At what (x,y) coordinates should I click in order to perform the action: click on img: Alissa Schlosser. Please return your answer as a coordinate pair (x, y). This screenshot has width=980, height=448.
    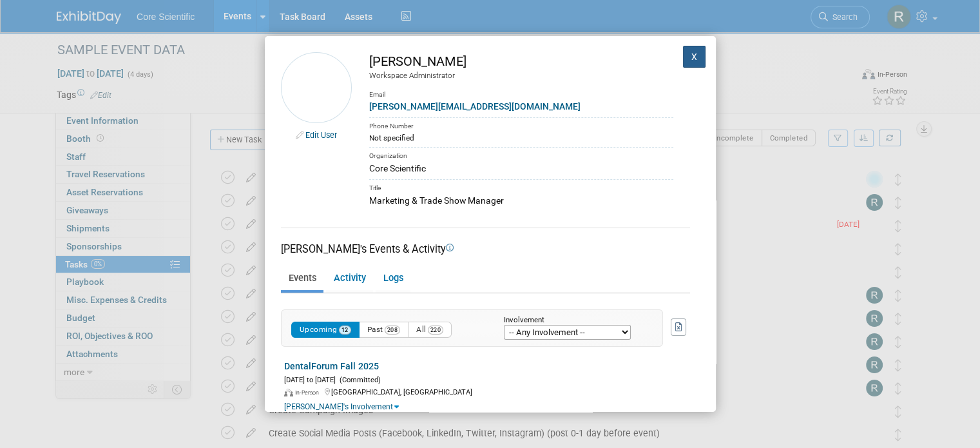
    Looking at the image, I should click on (316, 88).